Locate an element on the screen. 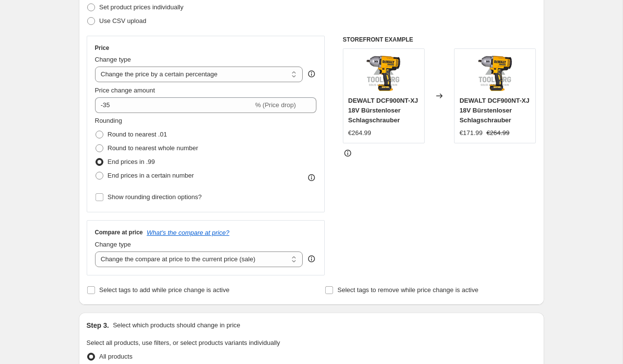  span: % (Price drop) is located at coordinates (275, 104).